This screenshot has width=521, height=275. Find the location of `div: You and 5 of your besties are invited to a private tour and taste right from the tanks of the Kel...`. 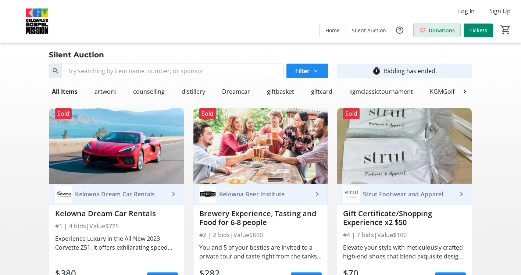

div: You and 5 of your besties are invited to a private tour and taste right from the tanks of the Kel... is located at coordinates (260, 252).